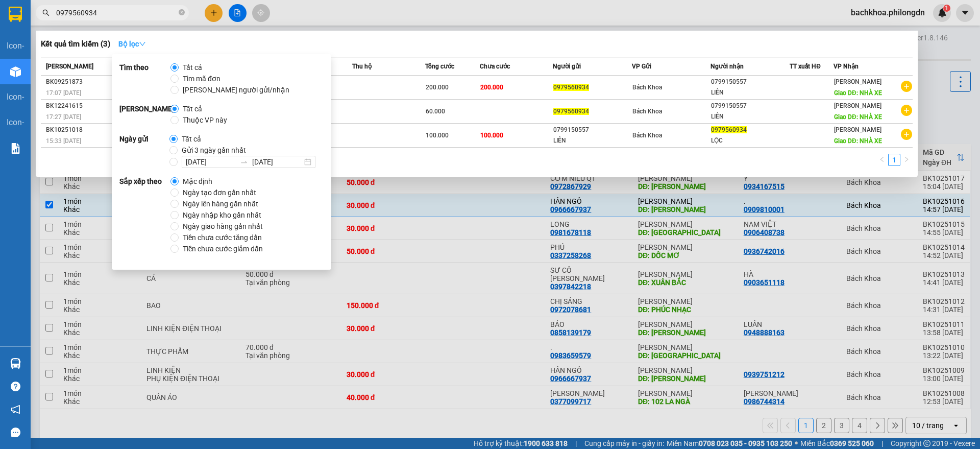 The height and width of the screenshot is (449, 980). Describe the element at coordinates (906, 160) in the screenshot. I see `button: right` at that location.